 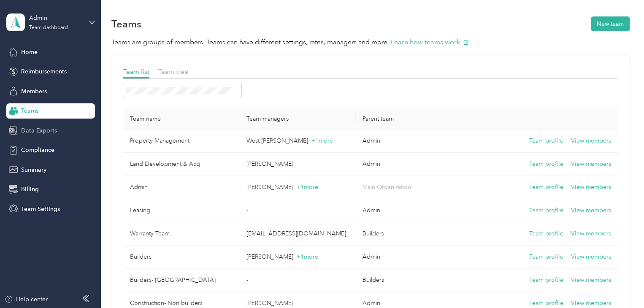 I want to click on button: New team, so click(x=610, y=23).